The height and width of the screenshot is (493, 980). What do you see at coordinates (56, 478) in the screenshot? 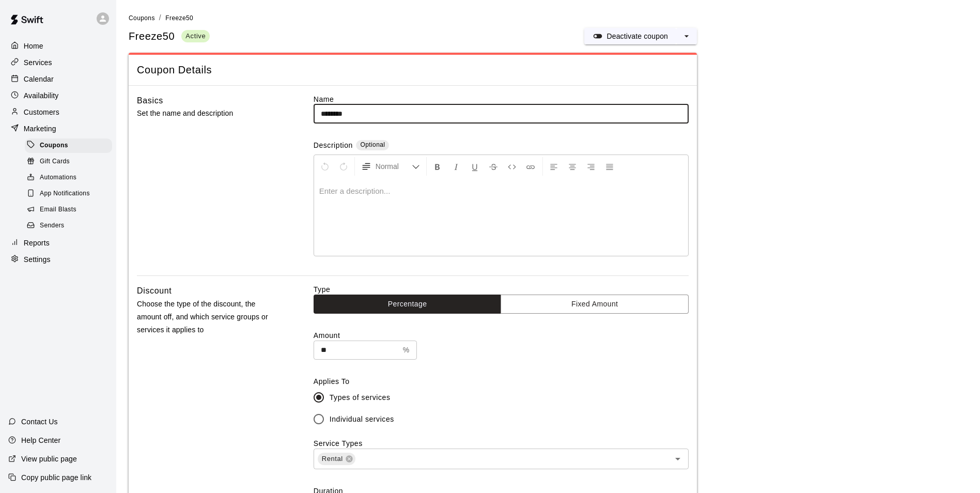
I see `p: Copy public page link` at bounding box center [56, 478].